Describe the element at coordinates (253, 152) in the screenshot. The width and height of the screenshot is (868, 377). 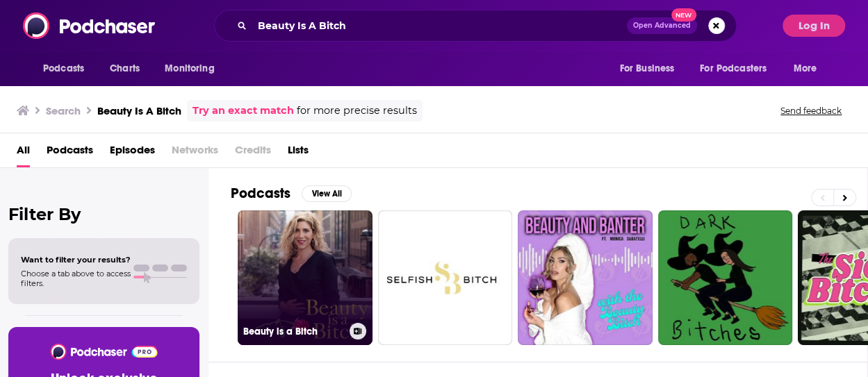
I see `span: Credits` at that location.